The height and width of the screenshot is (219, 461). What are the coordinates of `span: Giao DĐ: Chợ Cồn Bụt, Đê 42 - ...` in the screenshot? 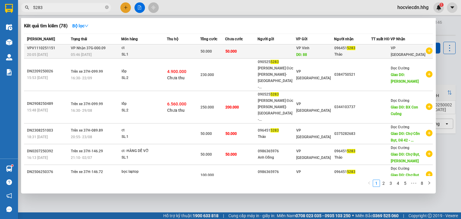 It's located at (405, 137).